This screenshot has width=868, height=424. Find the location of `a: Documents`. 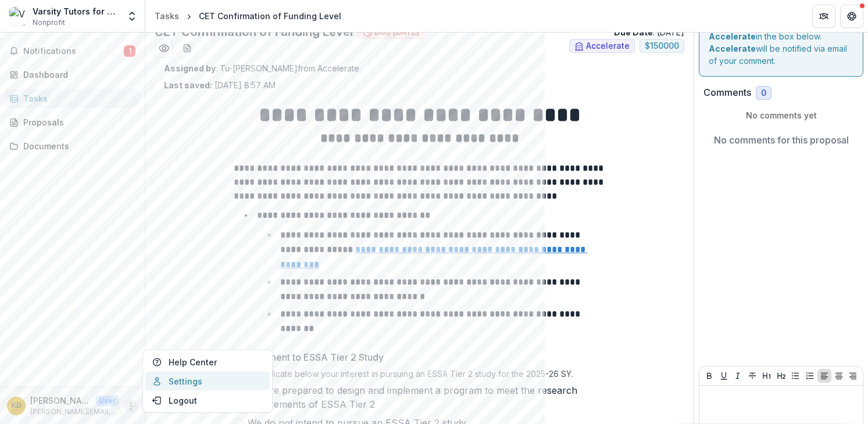

a: Documents is located at coordinates (72, 146).